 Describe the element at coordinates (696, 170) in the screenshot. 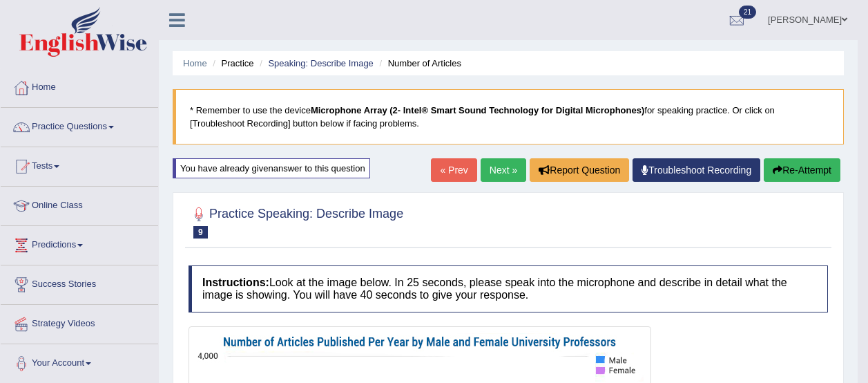

I see `a: Troubleshoot Recording` at that location.